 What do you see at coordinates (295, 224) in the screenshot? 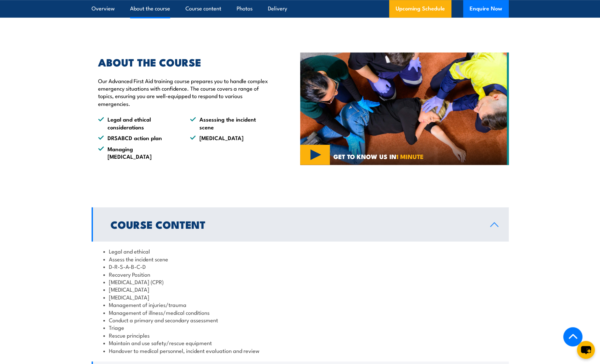
I see `h2: Course Content` at bounding box center [295, 224].